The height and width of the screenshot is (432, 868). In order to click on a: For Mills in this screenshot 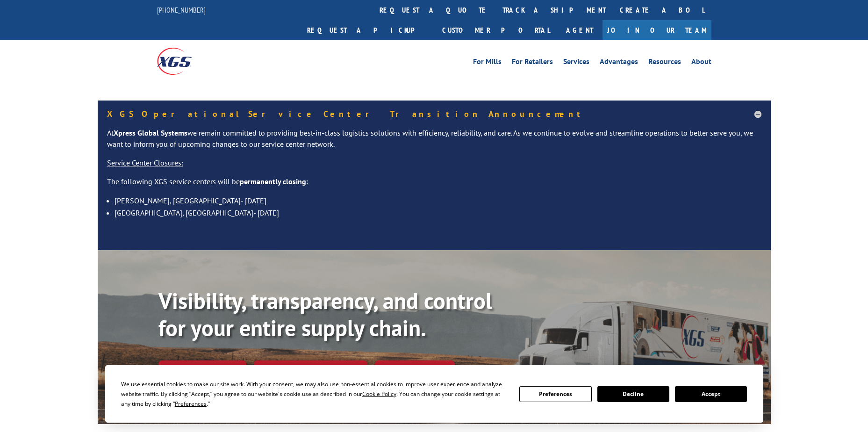, I will do `click(487, 63)`.